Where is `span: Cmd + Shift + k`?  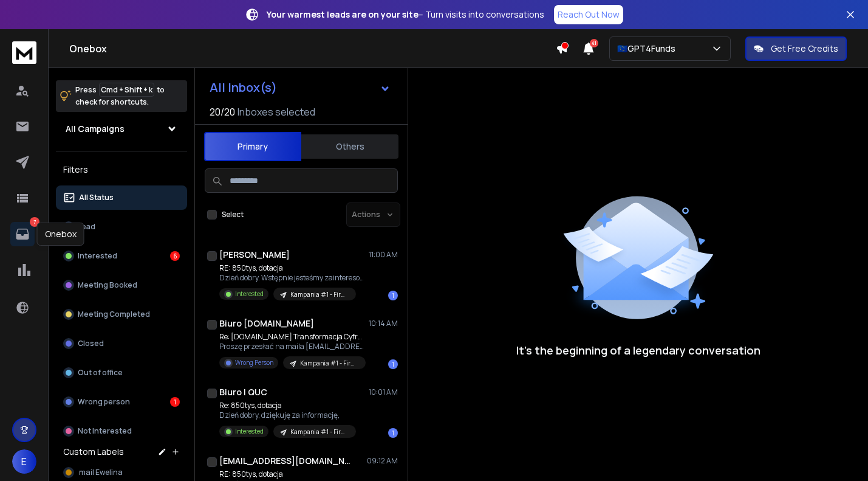 span: Cmd + Shift + k is located at coordinates (126, 89).